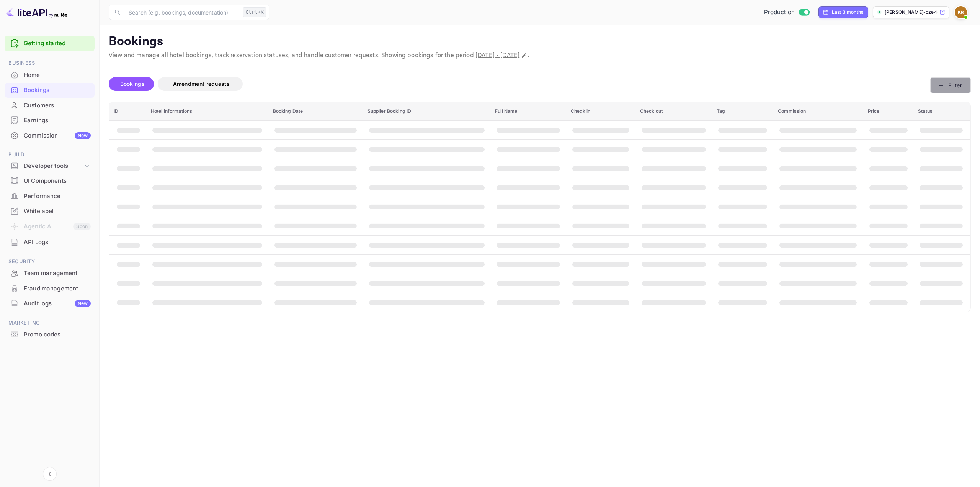 This screenshot has width=980, height=487. What do you see at coordinates (49, 288) in the screenshot?
I see `a: Fraud management` at bounding box center [49, 288].